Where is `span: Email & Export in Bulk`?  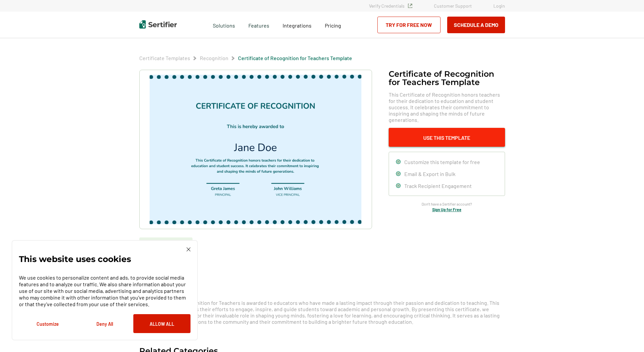
span: Email & Export in Bulk is located at coordinates (430, 173).